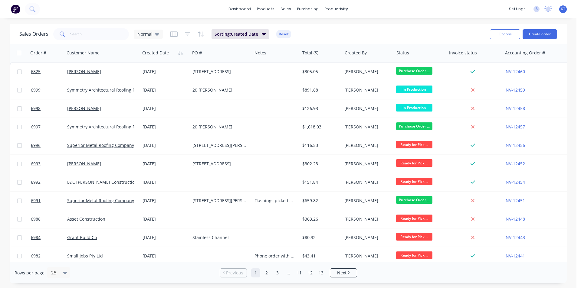  I want to click on a: 6997, so click(49, 127).